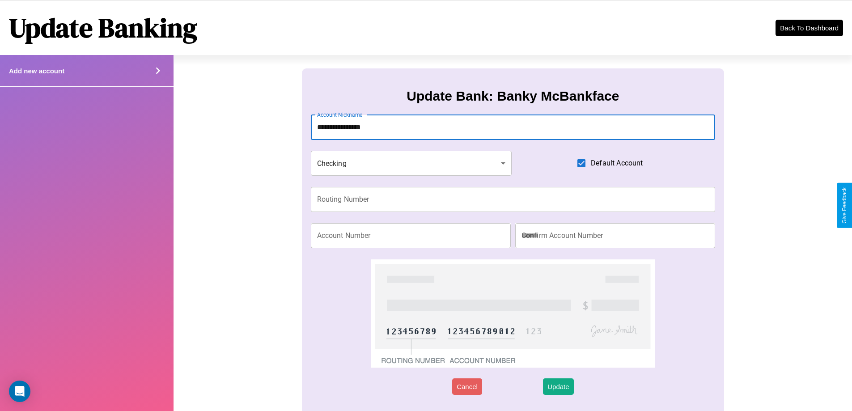 This screenshot has width=852, height=411. Describe the element at coordinates (467, 386) in the screenshot. I see `button: Cancel` at that location.